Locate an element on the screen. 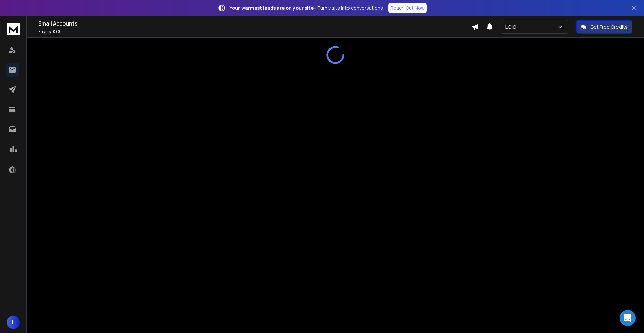 The width and height of the screenshot is (644, 333). p: – Turn visits into conversations is located at coordinates (306, 8).